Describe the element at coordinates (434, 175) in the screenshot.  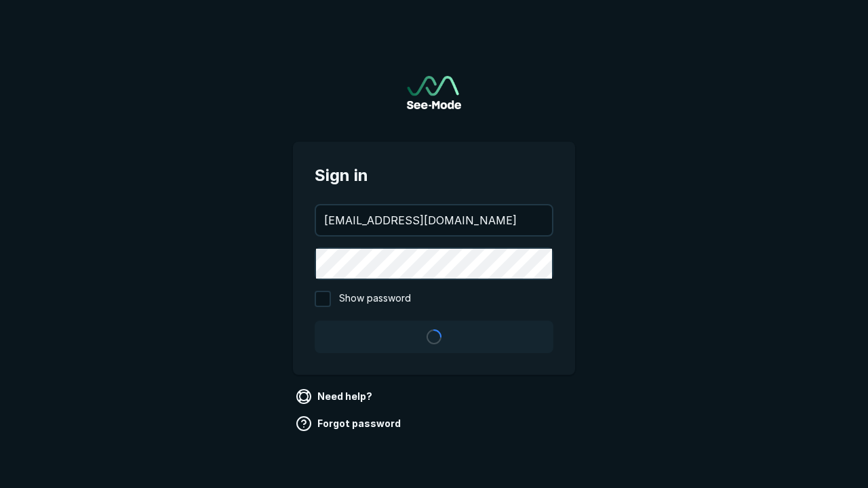
I see `span: Sign in` at that location.